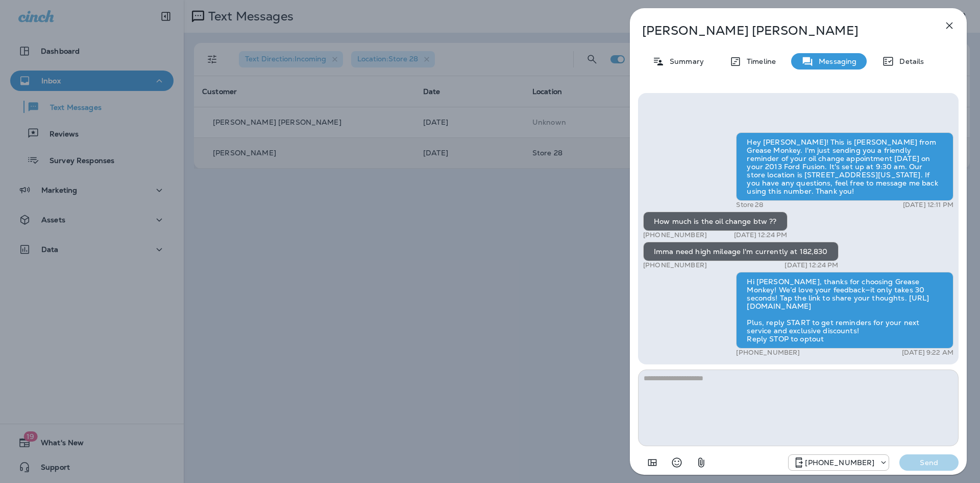 This screenshot has width=980, height=483. I want to click on p: Store 28, so click(750, 205).